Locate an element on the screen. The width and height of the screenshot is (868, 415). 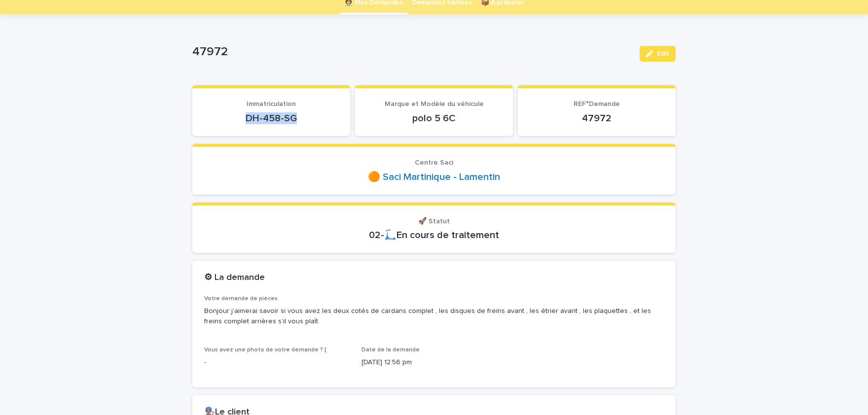
h2: ⚙ La demande is located at coordinates (234, 278).